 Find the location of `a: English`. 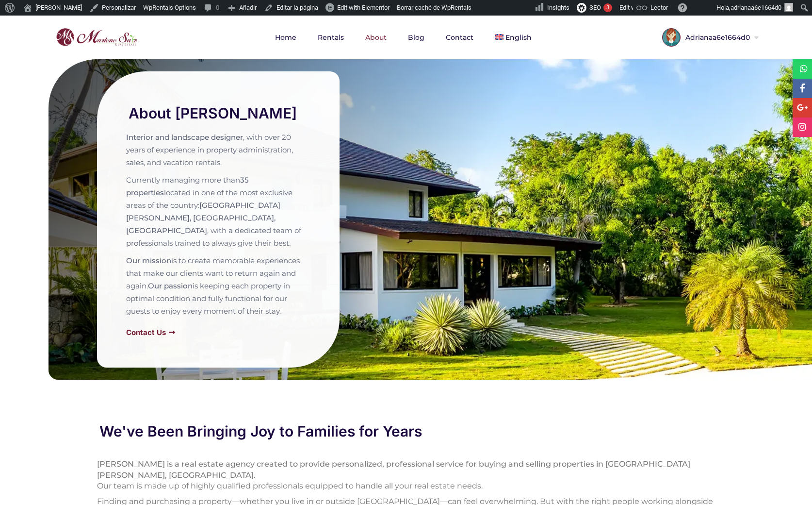

a: English is located at coordinates (513, 38).